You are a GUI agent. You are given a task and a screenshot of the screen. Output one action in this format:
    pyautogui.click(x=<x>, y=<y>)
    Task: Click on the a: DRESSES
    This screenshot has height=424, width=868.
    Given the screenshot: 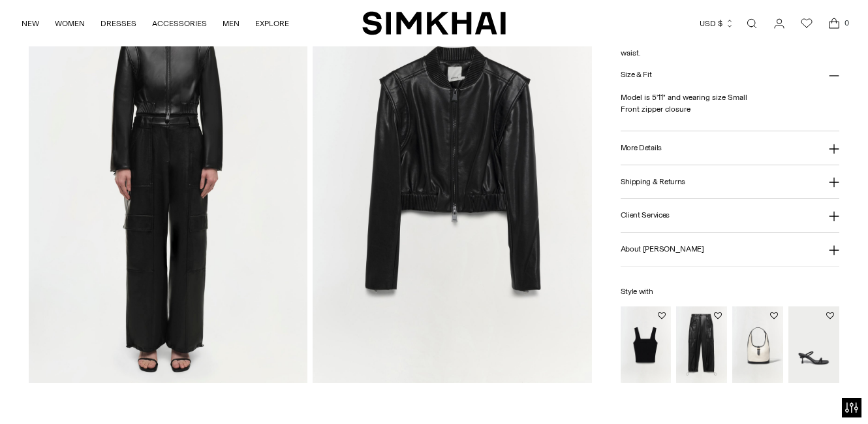 What is the action you would take?
    pyautogui.click(x=118, y=24)
    